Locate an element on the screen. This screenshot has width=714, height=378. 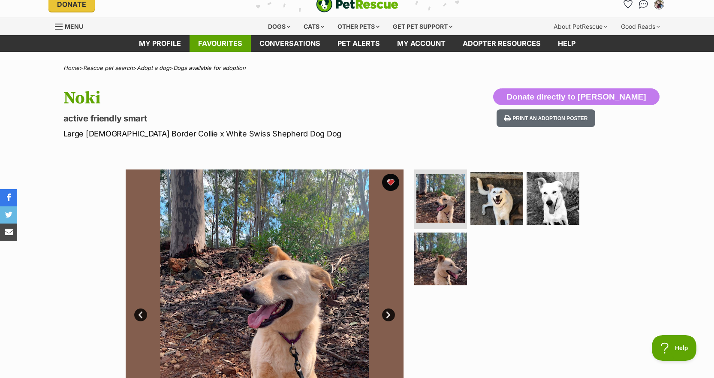
div: Dogs is located at coordinates (279, 27).